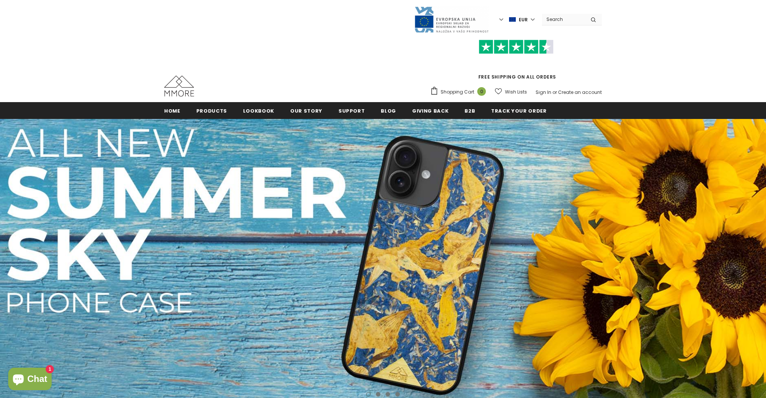  Describe the element at coordinates (172, 110) in the screenshot. I see `a: Home` at that location.